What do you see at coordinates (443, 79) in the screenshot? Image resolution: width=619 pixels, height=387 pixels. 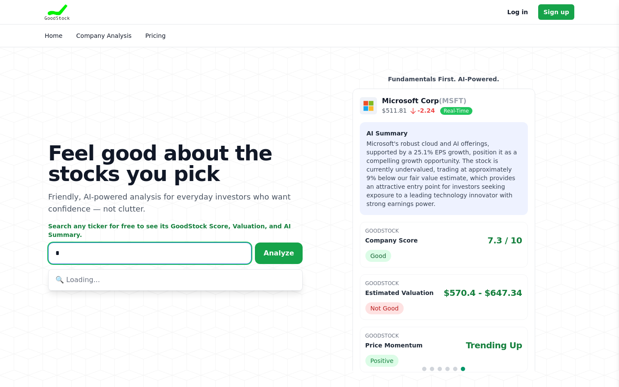 I see `p: Fundamentals First. AI-Powered.` at bounding box center [443, 79].